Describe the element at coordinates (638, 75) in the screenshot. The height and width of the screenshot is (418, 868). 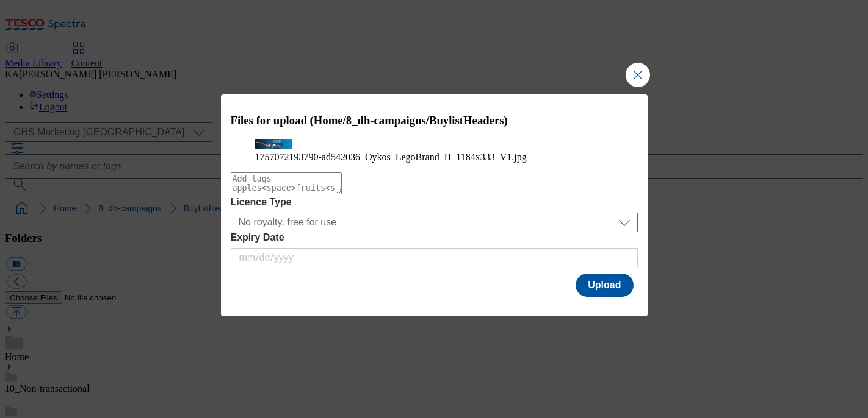
I see `button: Close Modal` at that location.